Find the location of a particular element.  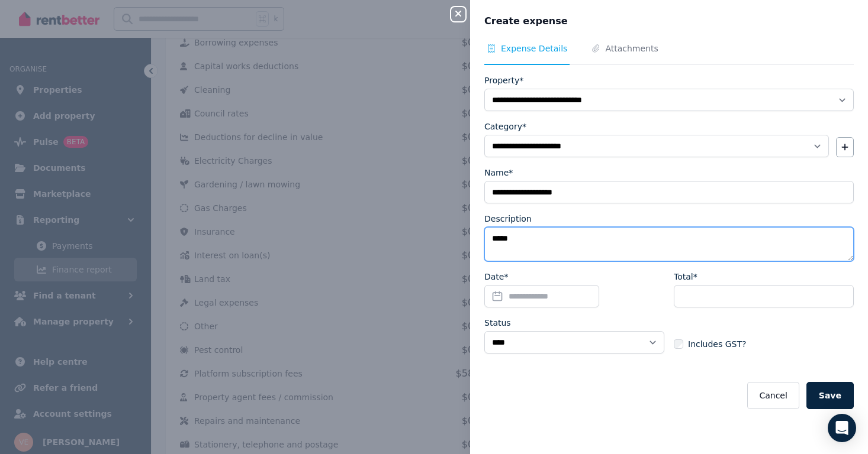

input: Includes GST? is located at coordinates (678, 344).